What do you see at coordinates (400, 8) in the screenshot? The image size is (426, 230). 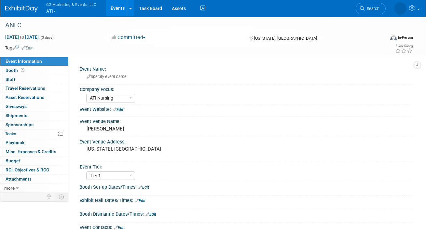 I see `img: Nora McQuillan` at bounding box center [400, 8].